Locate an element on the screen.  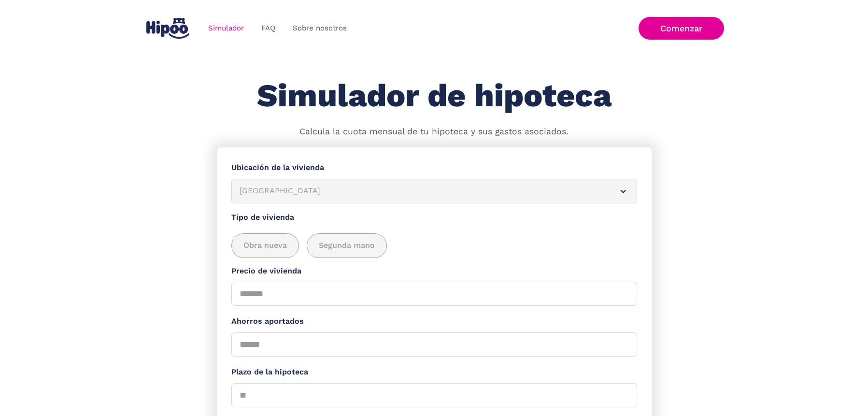
label: Plazo de la hipoteca is located at coordinates (434, 372).